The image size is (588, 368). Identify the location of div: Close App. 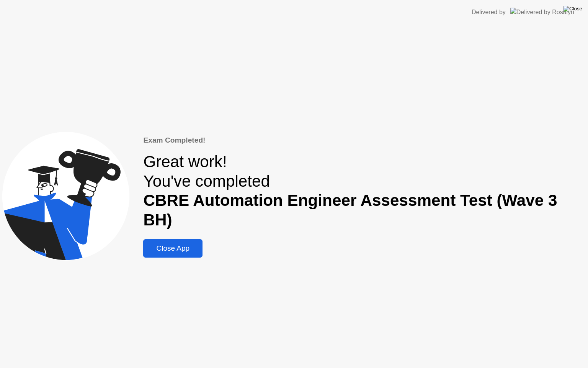
(173, 249).